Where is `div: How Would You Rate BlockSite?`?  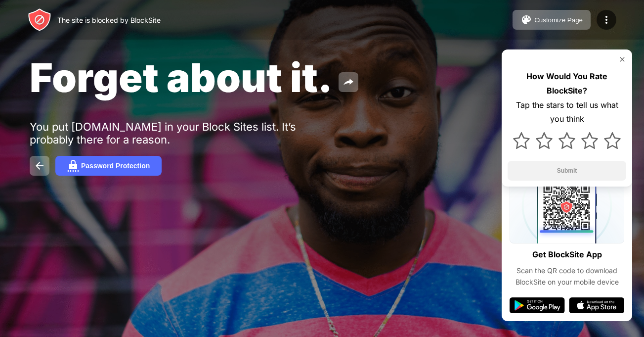
div: How Would You Rate BlockSite? is located at coordinates (566, 83).